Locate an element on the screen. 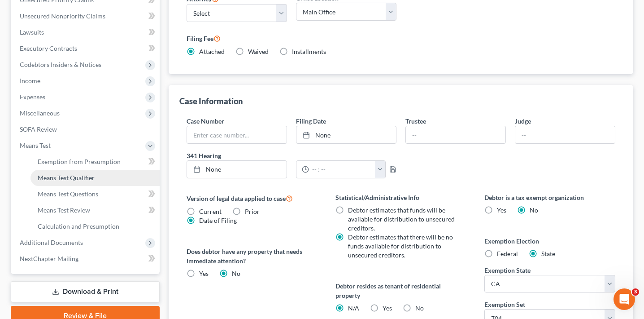  span: Date of Filing is located at coordinates (218, 220).